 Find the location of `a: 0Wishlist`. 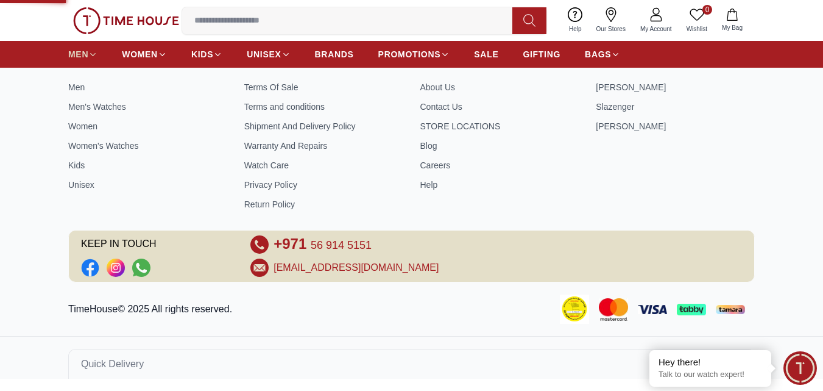

a: 0Wishlist is located at coordinates (697, 20).